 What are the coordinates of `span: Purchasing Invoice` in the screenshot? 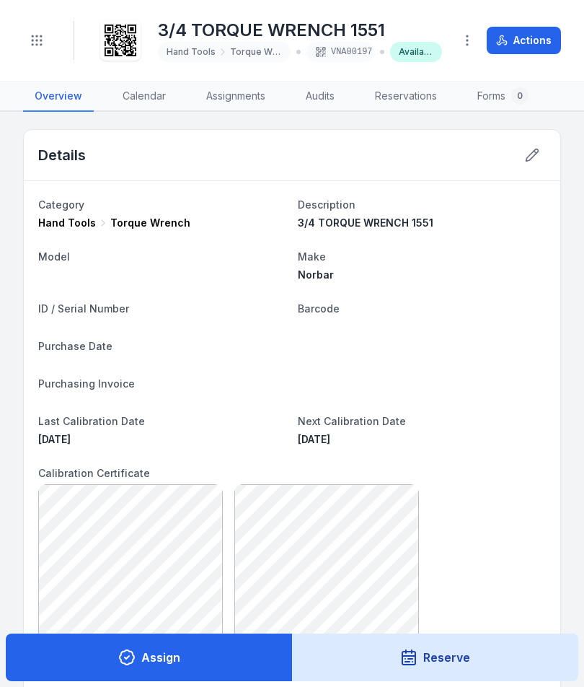 It's located at (87, 383).